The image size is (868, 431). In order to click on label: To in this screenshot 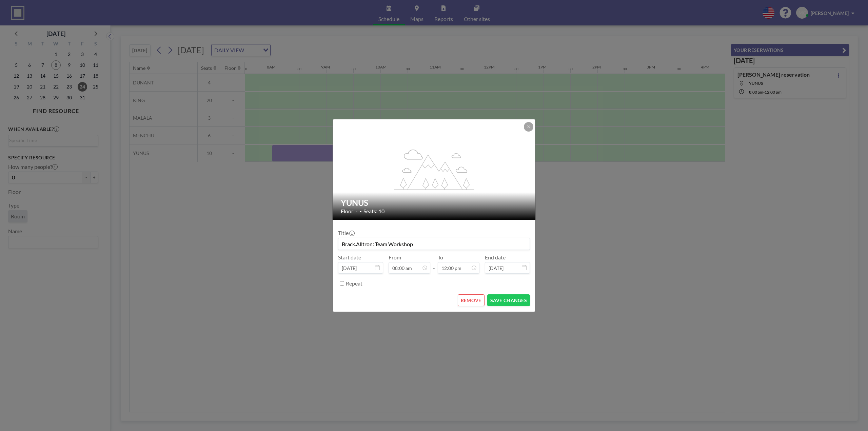, I will do `click(441, 257)`.